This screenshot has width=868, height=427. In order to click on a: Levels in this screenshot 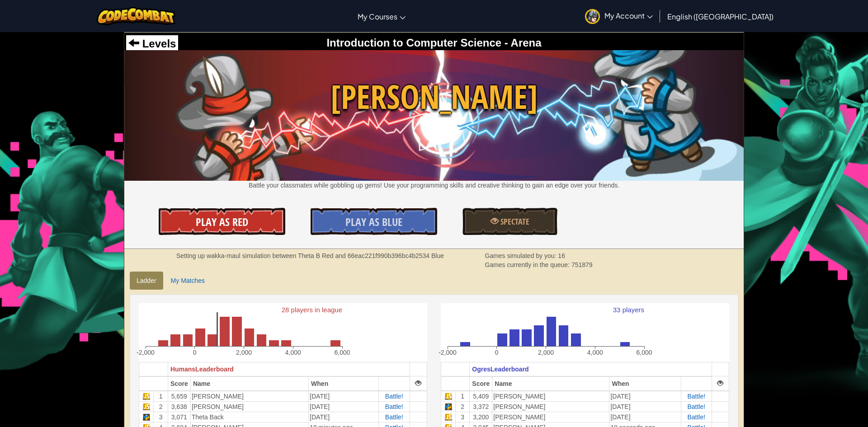, I will do `click(152, 43)`.